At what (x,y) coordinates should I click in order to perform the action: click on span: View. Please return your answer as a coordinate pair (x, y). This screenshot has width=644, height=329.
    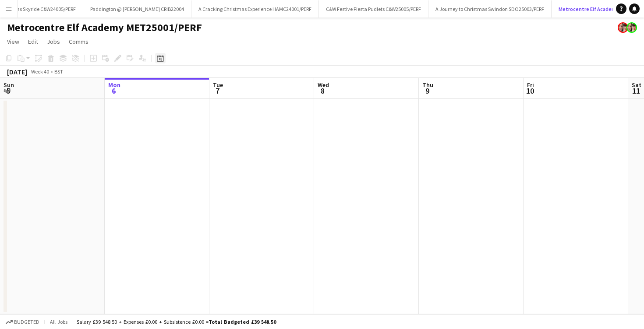
    Looking at the image, I should click on (13, 42).